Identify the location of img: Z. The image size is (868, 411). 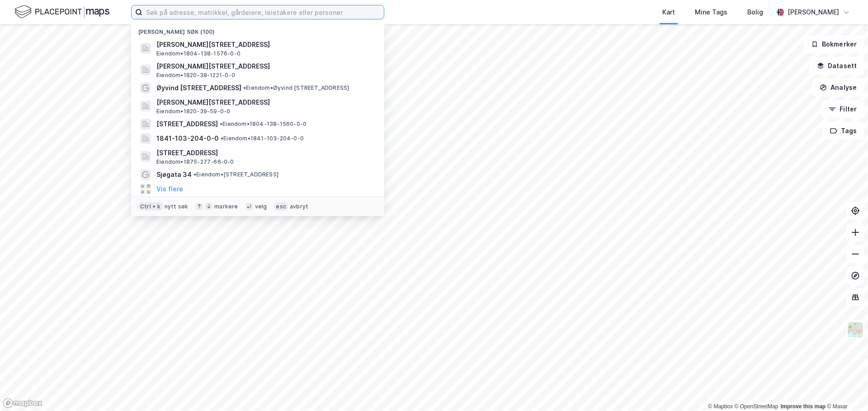
(855, 330).